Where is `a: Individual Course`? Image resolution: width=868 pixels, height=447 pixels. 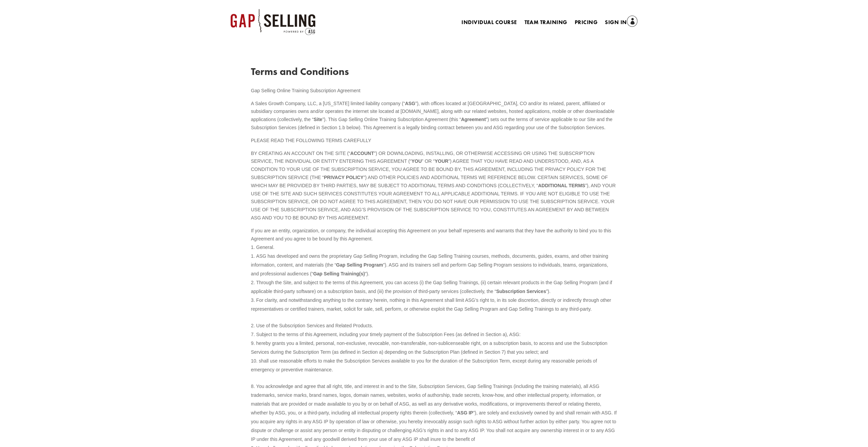
a: Individual Course is located at coordinates (489, 24).